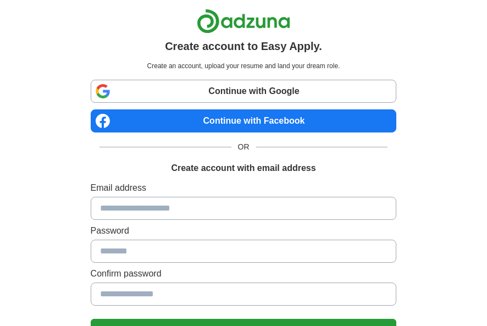 Image resolution: width=487 pixels, height=326 pixels. Describe the element at coordinates (243, 147) in the screenshot. I see `span: OR` at that location.